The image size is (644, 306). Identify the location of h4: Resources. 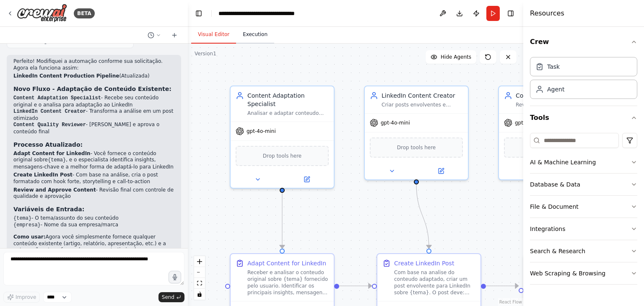
(547, 13).